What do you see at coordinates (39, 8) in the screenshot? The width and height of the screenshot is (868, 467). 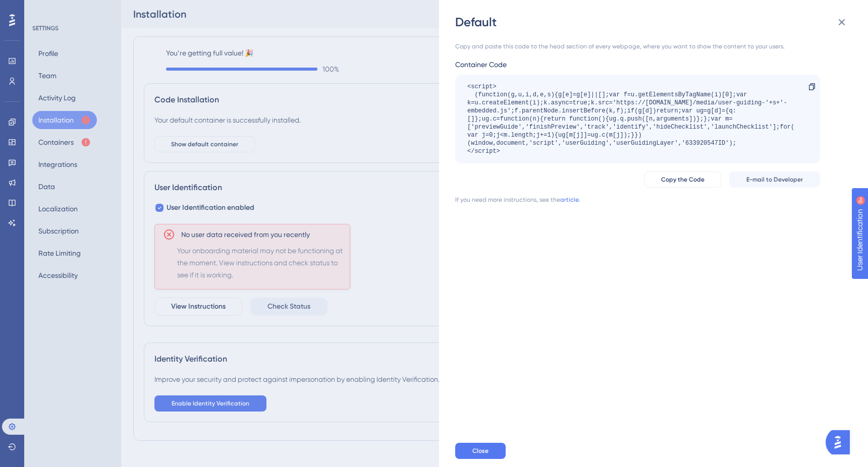 I see `span: User Identification` at bounding box center [39, 8].